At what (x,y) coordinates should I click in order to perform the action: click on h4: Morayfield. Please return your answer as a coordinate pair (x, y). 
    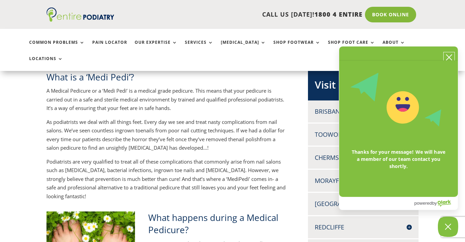
    Looking at the image, I should click on (363, 181).